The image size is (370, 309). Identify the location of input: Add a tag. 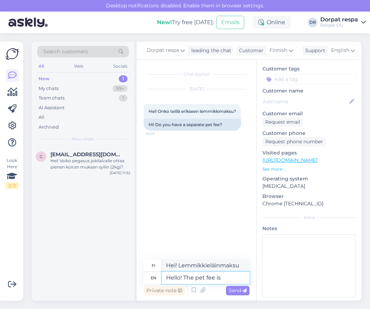
(309, 79).